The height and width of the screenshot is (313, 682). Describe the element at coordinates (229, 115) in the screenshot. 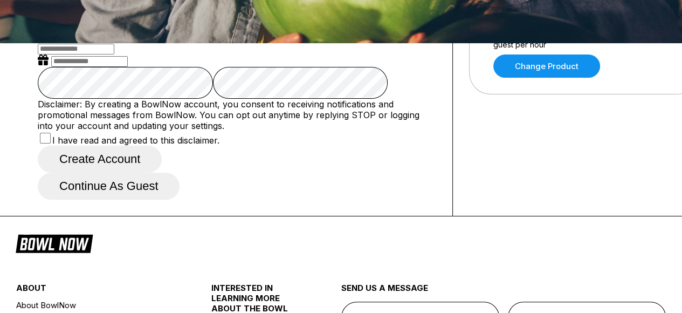

I see `label: Disclaimer: By creating a BowlNow account, you consent to receiving notifications and promotional...` at that location.